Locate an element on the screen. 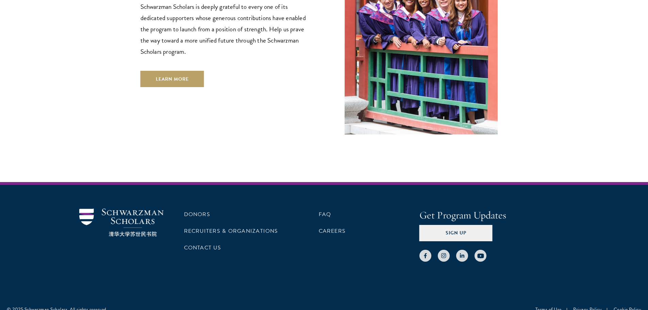 This screenshot has height=310, width=648. p: Schwarzman Scholars is deeply grateful to every one of its dedicated supporters whose generous co... is located at coordinates (226, 29).